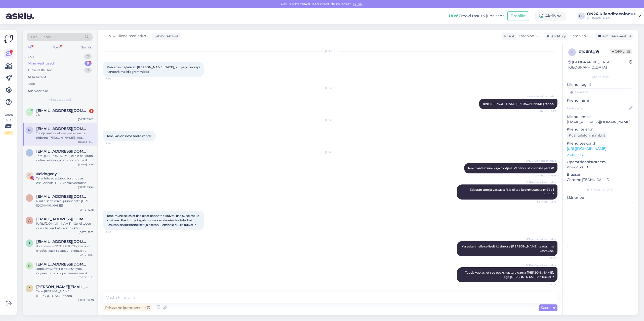  I want to click on span: Otsi kliente, so click(41, 37).